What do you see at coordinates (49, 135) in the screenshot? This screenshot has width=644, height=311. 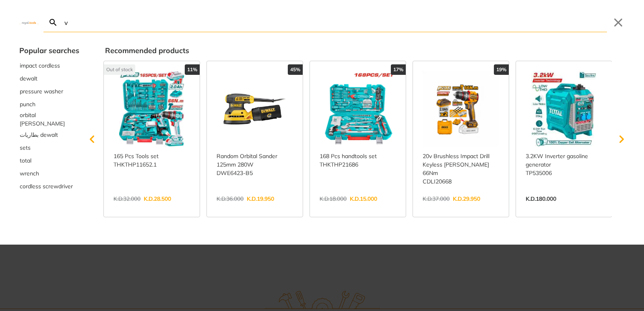 I see `button: Select suggestion: بطاريات dewalt` at bounding box center [49, 135].